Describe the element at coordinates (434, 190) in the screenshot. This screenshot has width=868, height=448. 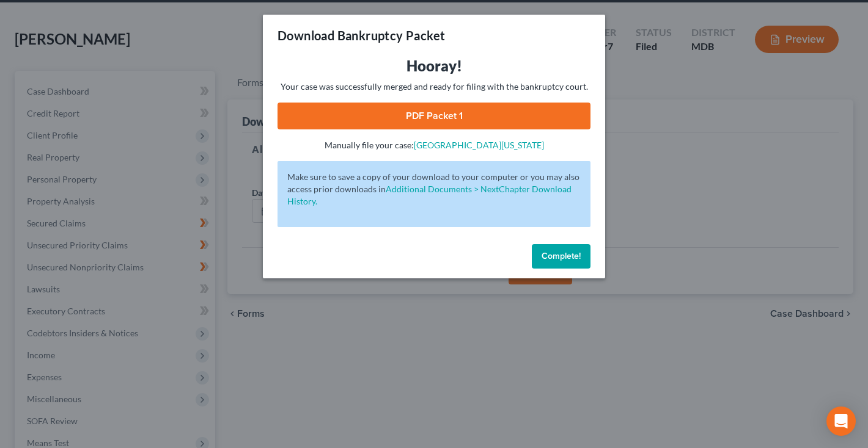
I see `p: Make sure to save a copy of your download to your computer or you may also access prior downloads in` at that location.